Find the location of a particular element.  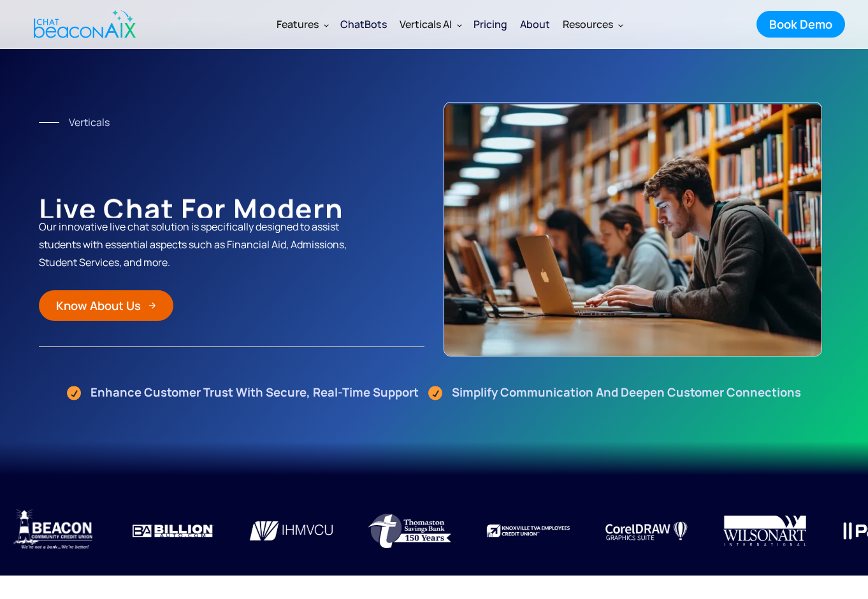

img: Arrow is located at coordinates (153, 306).